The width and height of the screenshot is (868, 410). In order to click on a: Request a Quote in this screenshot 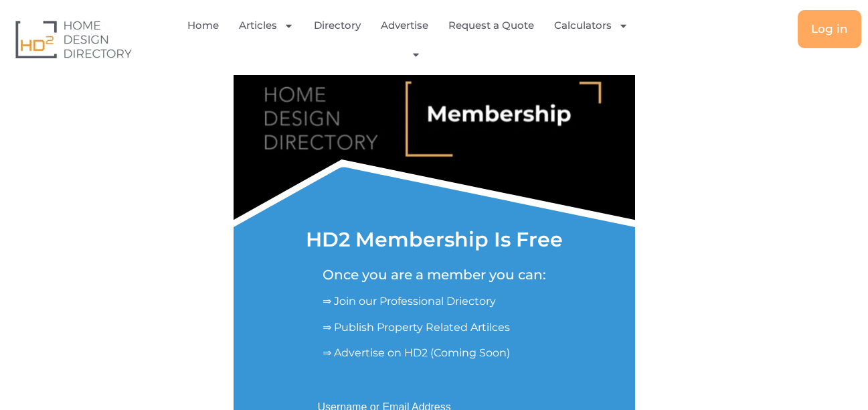, I will do `click(492, 26)`.